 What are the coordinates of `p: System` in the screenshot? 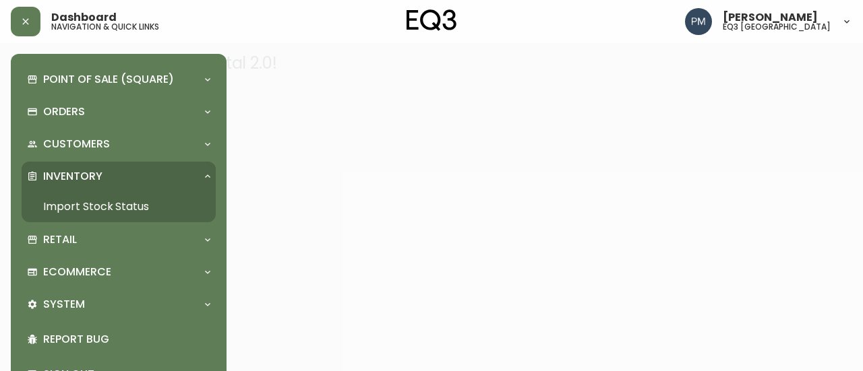 It's located at (64, 305).